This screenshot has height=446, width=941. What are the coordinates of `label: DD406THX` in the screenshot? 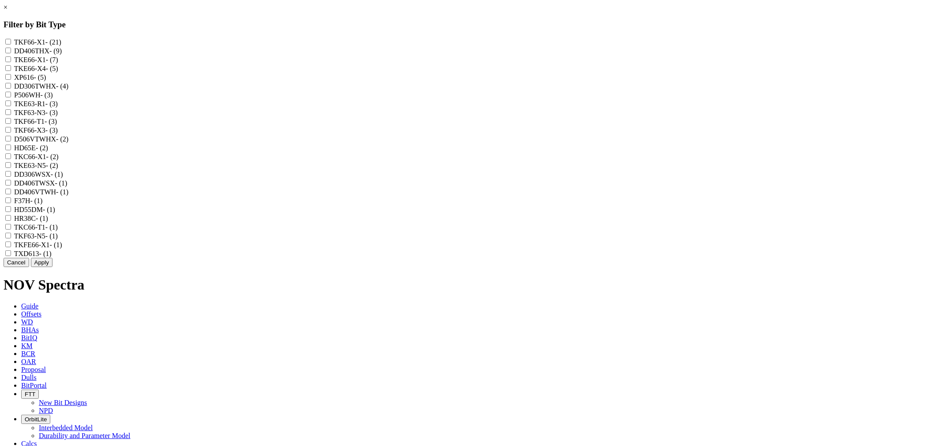 It's located at (38, 51).